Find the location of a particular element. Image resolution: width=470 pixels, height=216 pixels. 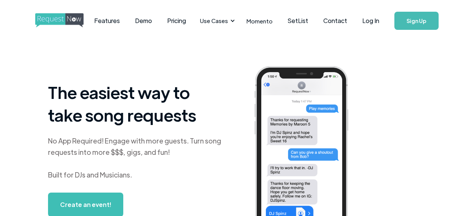

h1: The easiest way to take song requests is located at coordinates (136, 104).